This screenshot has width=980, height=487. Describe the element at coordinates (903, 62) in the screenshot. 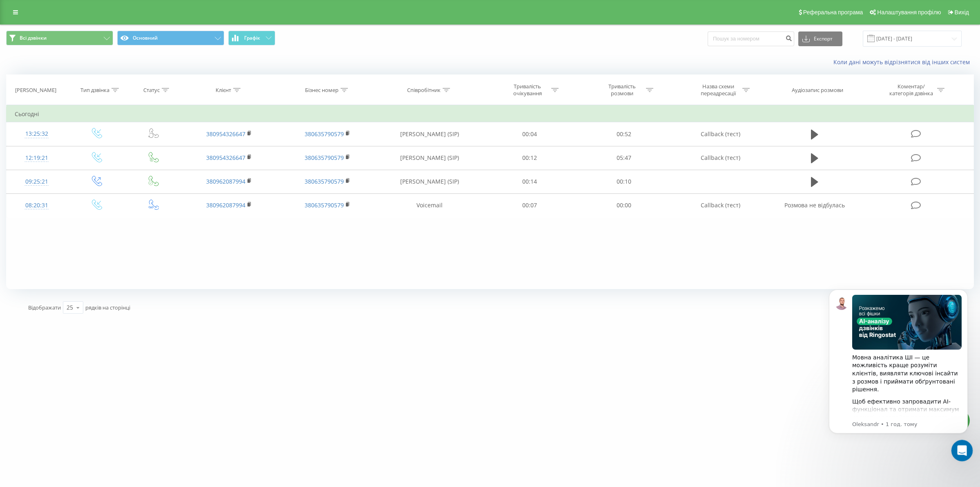

I see `a: Коли дані можуть відрізнятися вiд інших систем` at that location.